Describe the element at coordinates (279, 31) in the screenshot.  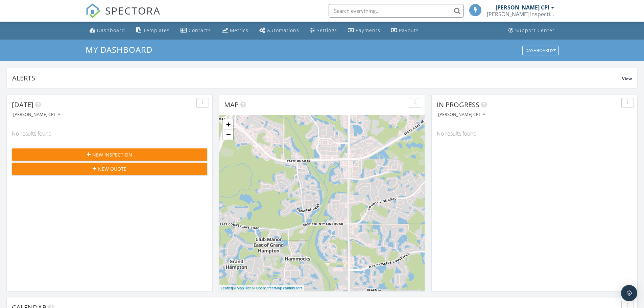
I see `a: Automations (Basic)` at that location.